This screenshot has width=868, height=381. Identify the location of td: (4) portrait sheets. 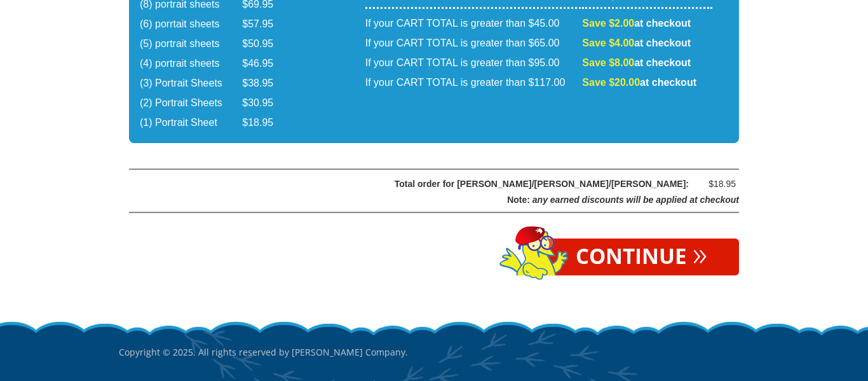
(190, 64).